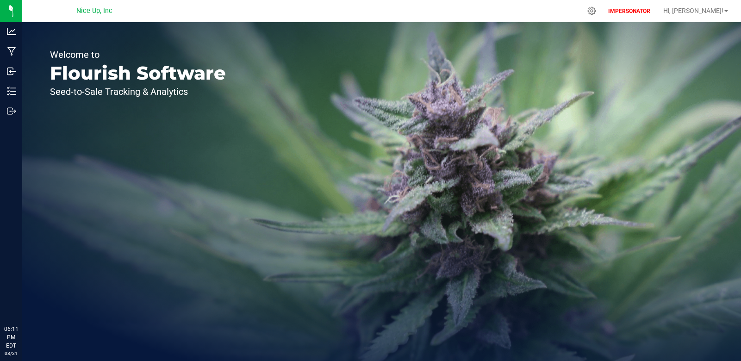  What do you see at coordinates (629, 11) in the screenshot?
I see `p: IMPERSONATOR` at bounding box center [629, 11].